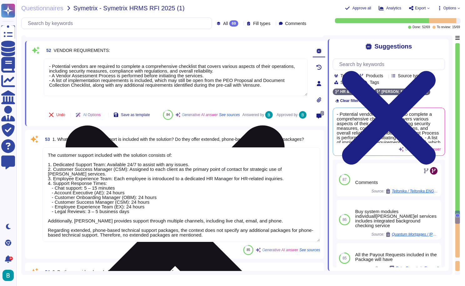 The height and width of the screenshot is (286, 465). Describe the element at coordinates (426, 27) in the screenshot. I see `span: 52 / 69` at that location.